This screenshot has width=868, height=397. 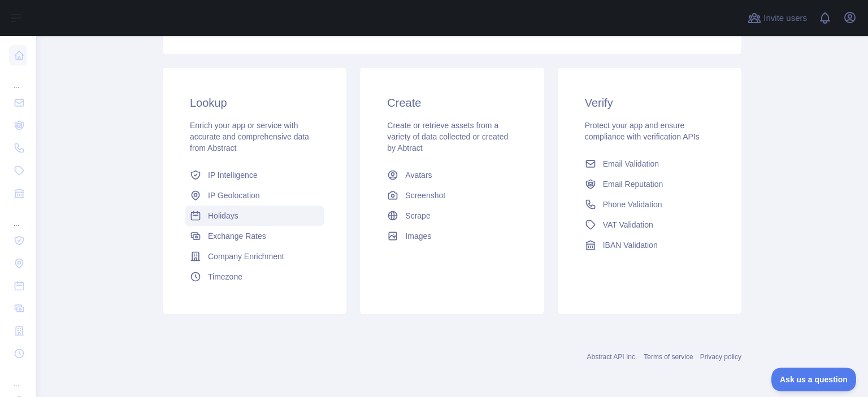 I want to click on span: VAT Validation, so click(x=628, y=225).